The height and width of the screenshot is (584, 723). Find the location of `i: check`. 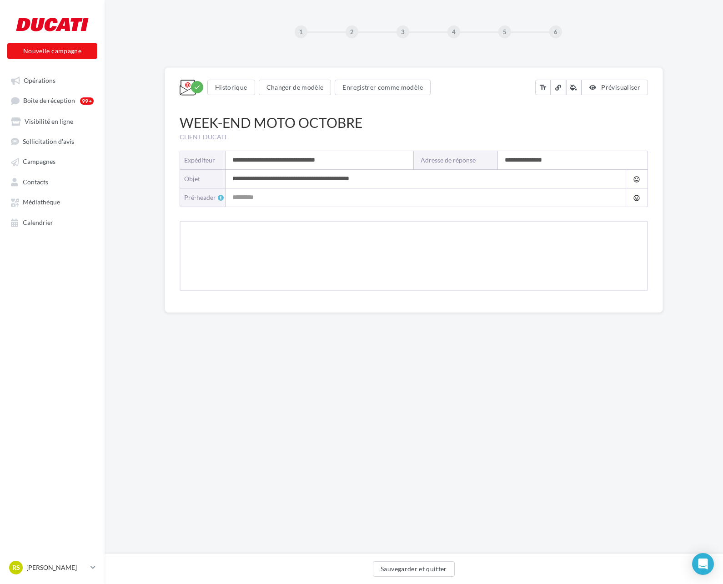

i: check is located at coordinates (197, 87).